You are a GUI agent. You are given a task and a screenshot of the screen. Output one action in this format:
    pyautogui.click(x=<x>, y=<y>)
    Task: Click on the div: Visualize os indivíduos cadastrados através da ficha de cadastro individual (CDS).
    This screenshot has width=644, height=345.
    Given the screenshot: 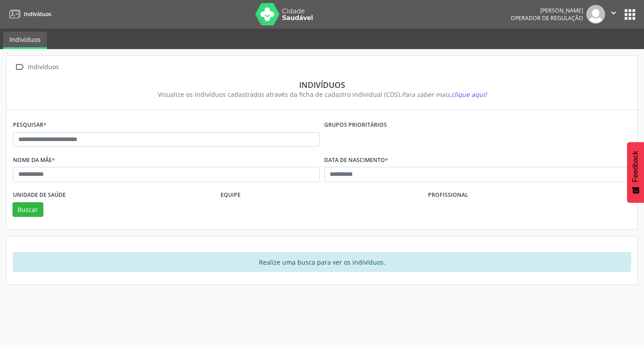 What is the action you would take?
    pyautogui.click(x=322, y=95)
    